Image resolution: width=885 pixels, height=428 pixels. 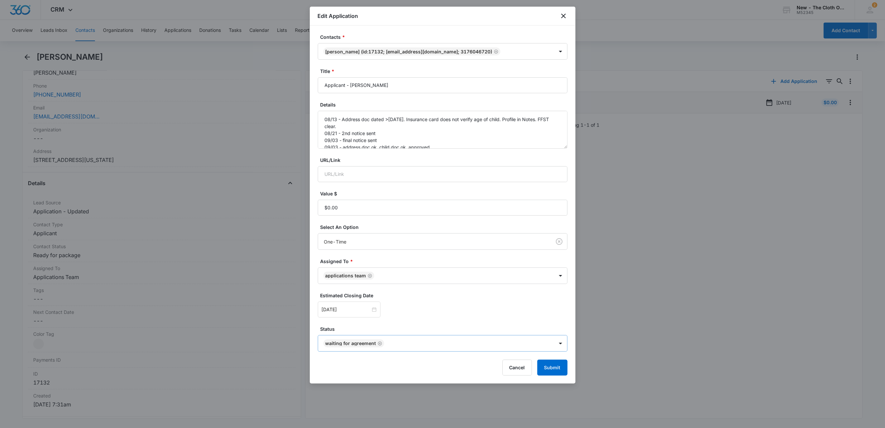 I want to click on button: close, so click(x=564, y=16).